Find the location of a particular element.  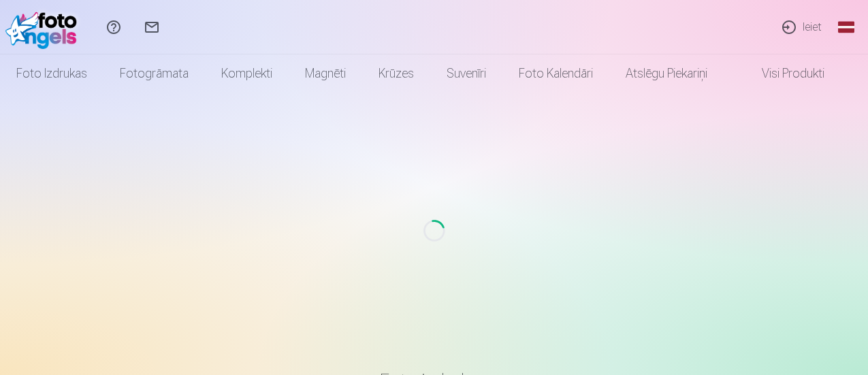

a: Suvenīri is located at coordinates (467, 74).